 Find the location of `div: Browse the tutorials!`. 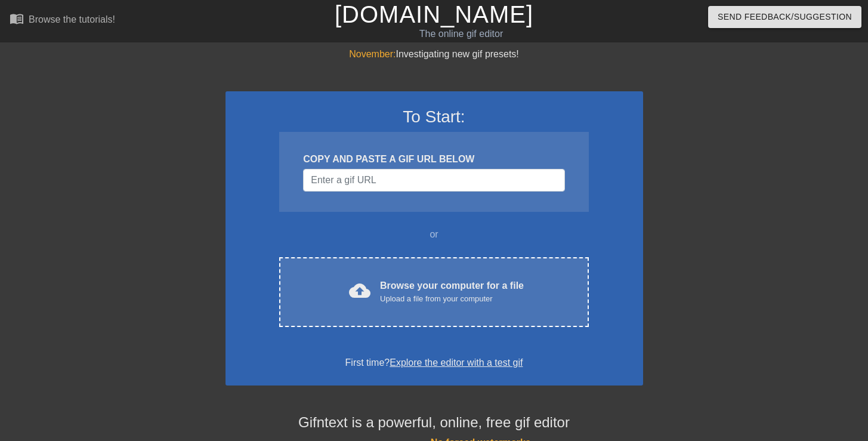

div: Browse the tutorials! is located at coordinates (71, 19).